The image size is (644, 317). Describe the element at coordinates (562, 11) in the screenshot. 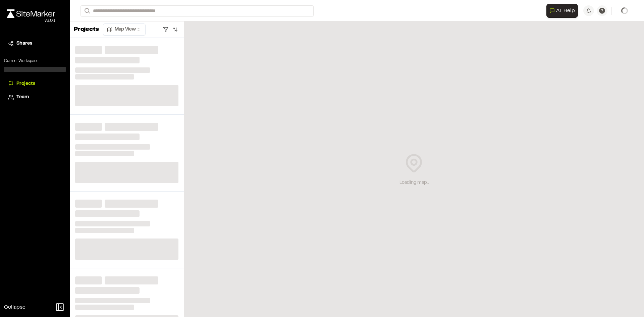

I see `button: Open AI Assistant` at that location.